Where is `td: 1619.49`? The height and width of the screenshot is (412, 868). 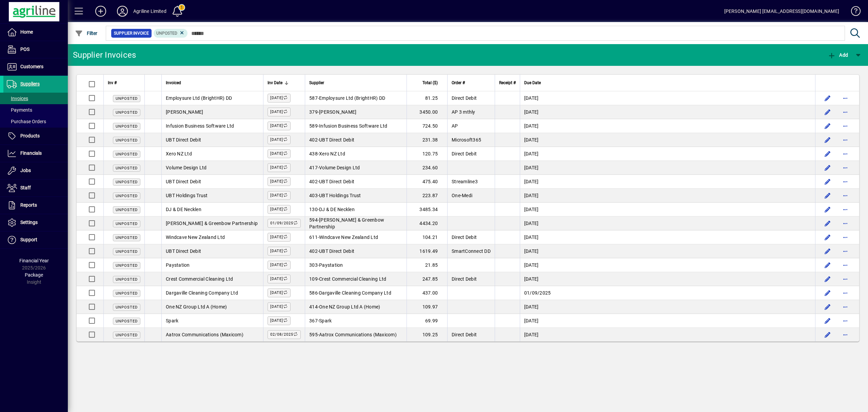 td: 1619.49 is located at coordinates (427, 251).